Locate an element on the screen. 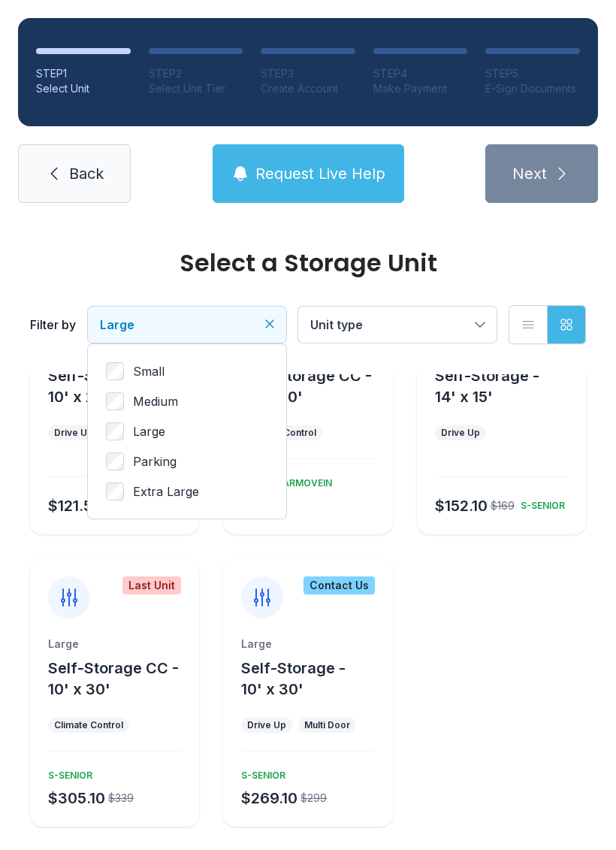 The width and height of the screenshot is (616, 850). span: Medium is located at coordinates (156, 401).